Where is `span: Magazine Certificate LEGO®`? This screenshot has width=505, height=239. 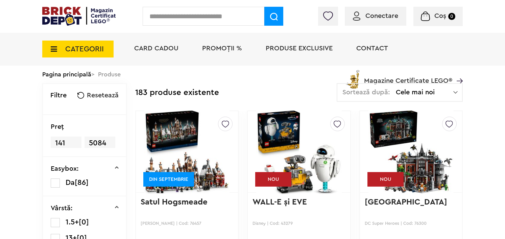
span: Magazine Certificate LEGO® is located at coordinates (408, 76).